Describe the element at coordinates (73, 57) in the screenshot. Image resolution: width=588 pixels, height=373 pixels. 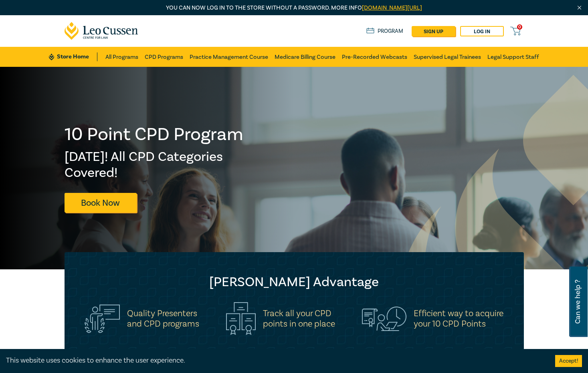
I see `a: Store Home` at that location.